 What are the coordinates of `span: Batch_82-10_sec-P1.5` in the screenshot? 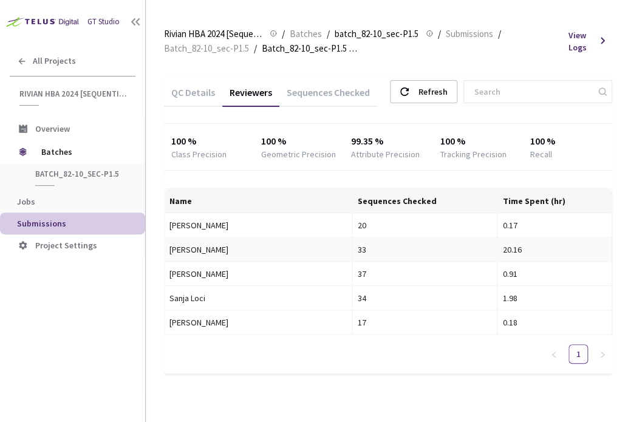 It's located at (207, 49).